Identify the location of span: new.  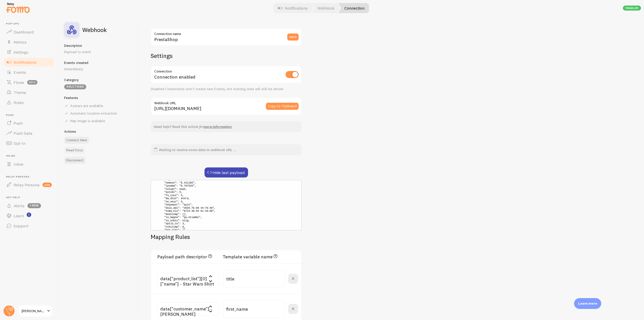
(47, 185).